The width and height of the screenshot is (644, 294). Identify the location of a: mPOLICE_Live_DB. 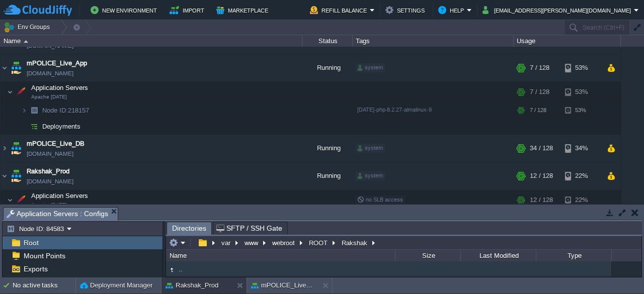
(55, 145).